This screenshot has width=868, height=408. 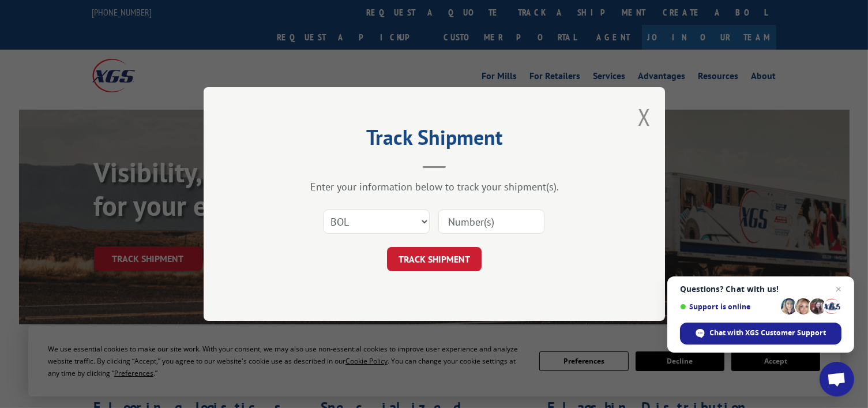 I want to click on a: Open chat, so click(x=838, y=379).